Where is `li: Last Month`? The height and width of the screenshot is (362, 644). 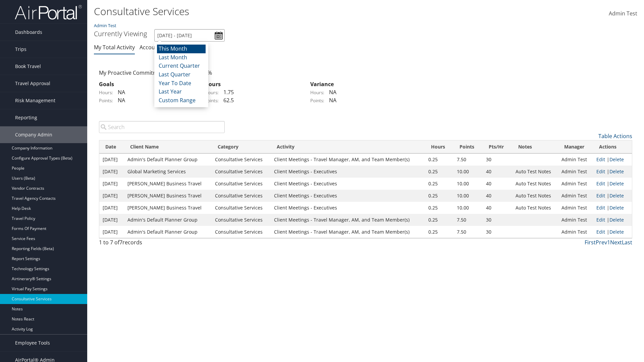 li: Last Month is located at coordinates (181, 58).